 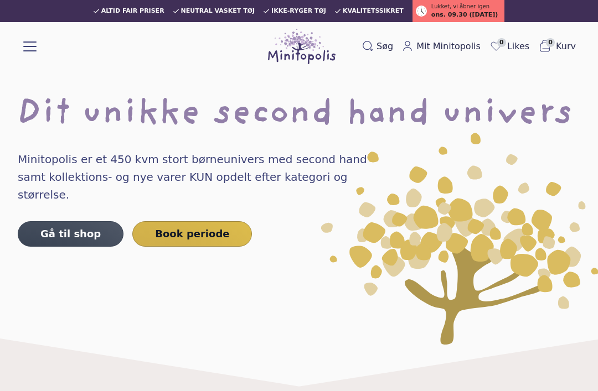 I want to click on span: Ikke-ryger tøj, so click(x=298, y=11).